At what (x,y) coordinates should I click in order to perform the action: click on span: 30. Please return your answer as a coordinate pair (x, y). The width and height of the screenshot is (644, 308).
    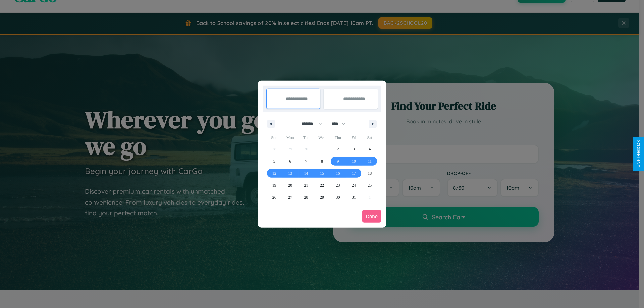
    Looking at the image, I should click on (337, 197).